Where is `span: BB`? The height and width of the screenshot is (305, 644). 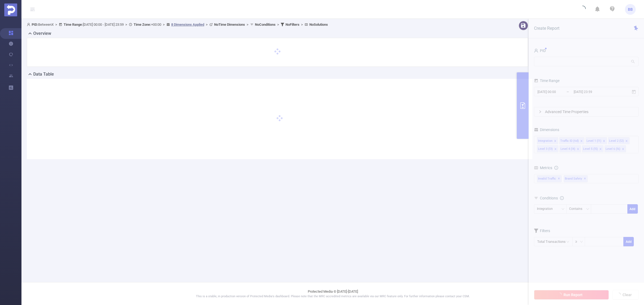
span: BB is located at coordinates (630, 9).